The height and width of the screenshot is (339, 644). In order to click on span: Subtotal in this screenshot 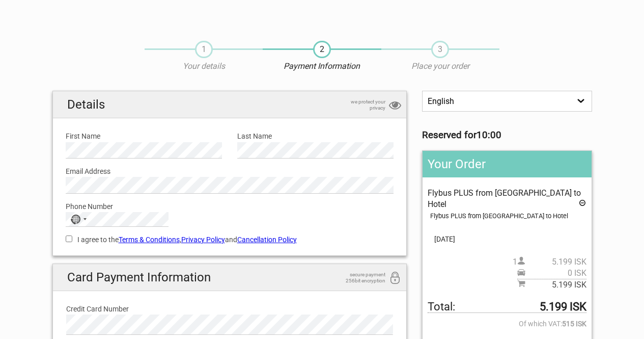, I will do `click(552, 284)`.